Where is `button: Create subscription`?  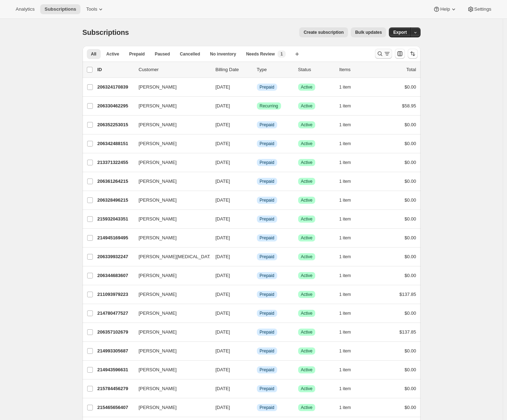
button: Create subscription is located at coordinates (323, 33).